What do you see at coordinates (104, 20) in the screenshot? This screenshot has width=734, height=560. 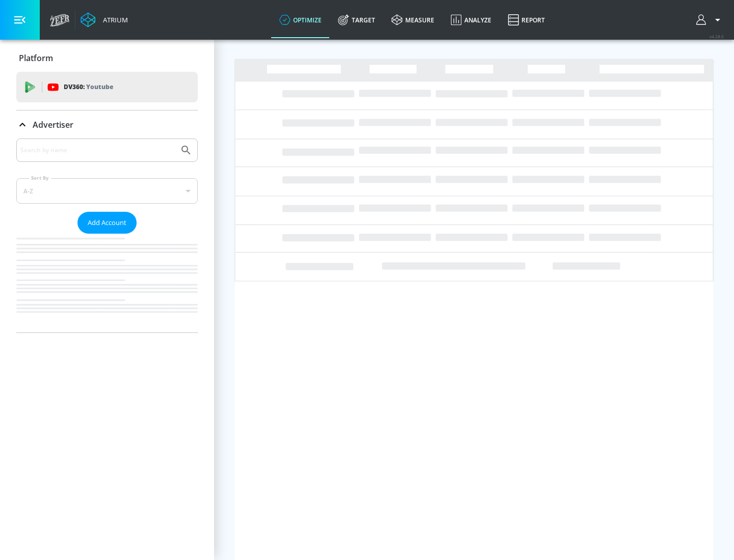 I see `a: Atrium` at bounding box center [104, 20].